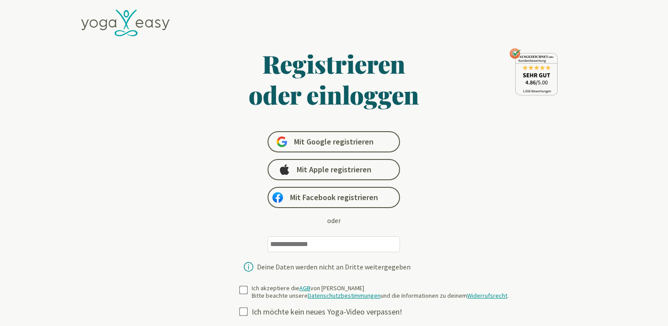 Image resolution: width=668 pixels, height=326 pixels. Describe the element at coordinates (334, 169) in the screenshot. I see `a: Mit Apple registrieren` at that location.